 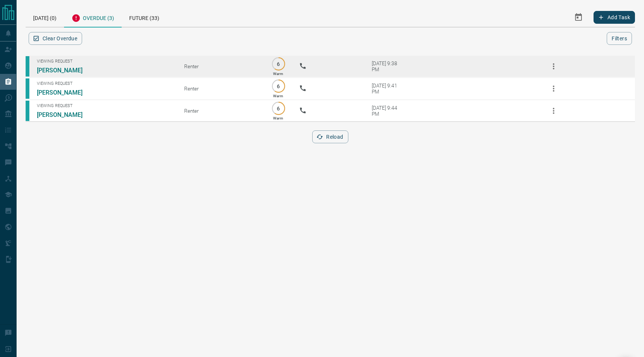 What do you see at coordinates (619, 38) in the screenshot?
I see `button: Filters` at bounding box center [619, 38].